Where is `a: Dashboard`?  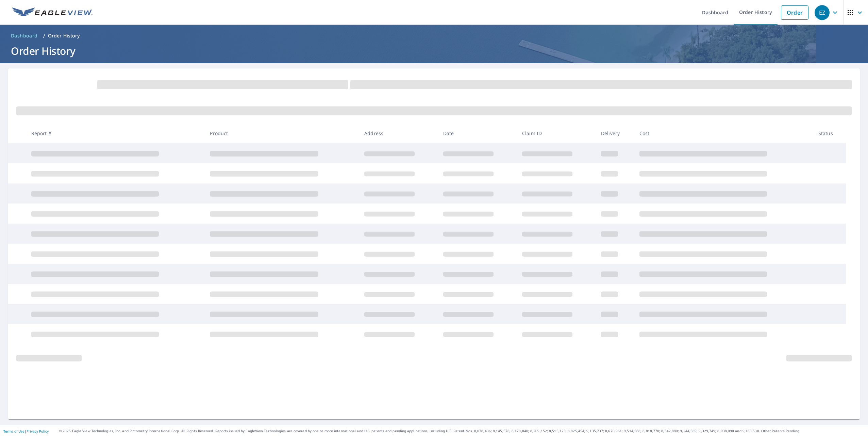
a: Dashboard is located at coordinates (24, 36).